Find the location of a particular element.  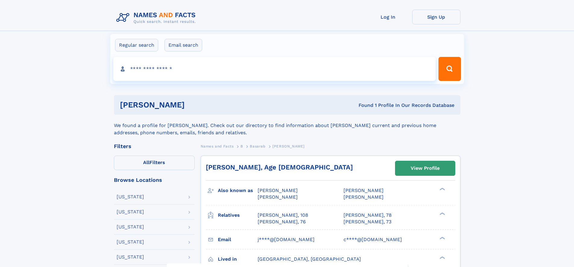

span: B is located at coordinates (242, 147).